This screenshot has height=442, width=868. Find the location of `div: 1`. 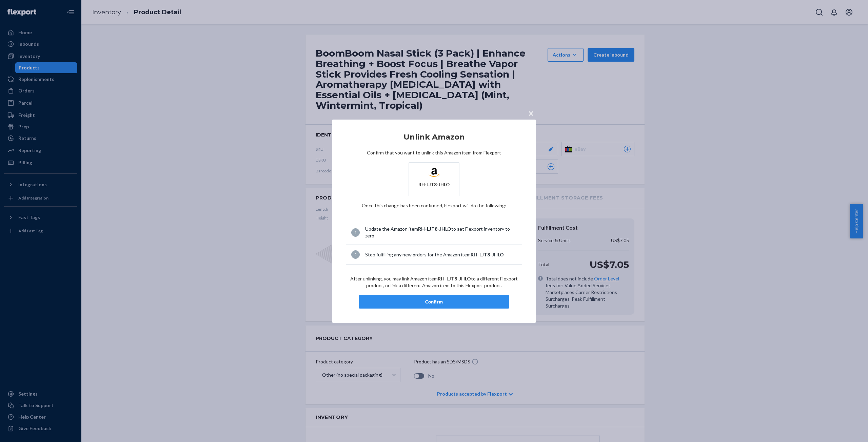

div: 1 is located at coordinates (355, 233).